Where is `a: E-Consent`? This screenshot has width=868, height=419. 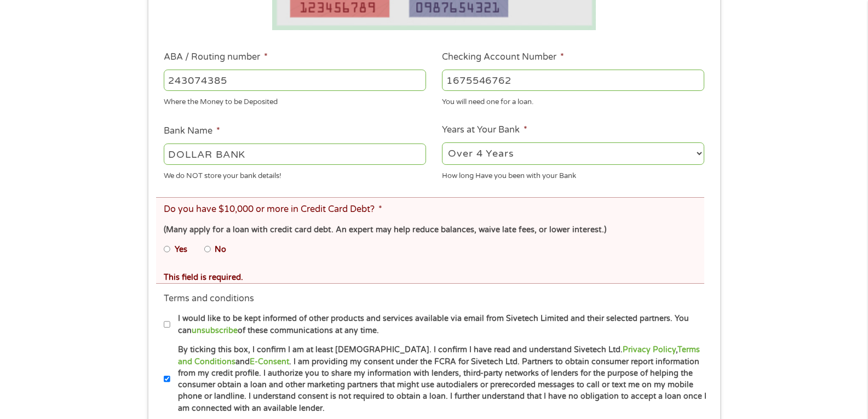
a: E-Consent is located at coordinates (269, 361).